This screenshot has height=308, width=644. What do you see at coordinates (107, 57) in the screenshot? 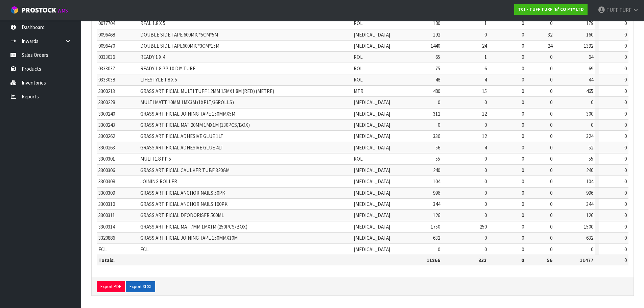
I see `span: 0333036` at bounding box center [107, 57].